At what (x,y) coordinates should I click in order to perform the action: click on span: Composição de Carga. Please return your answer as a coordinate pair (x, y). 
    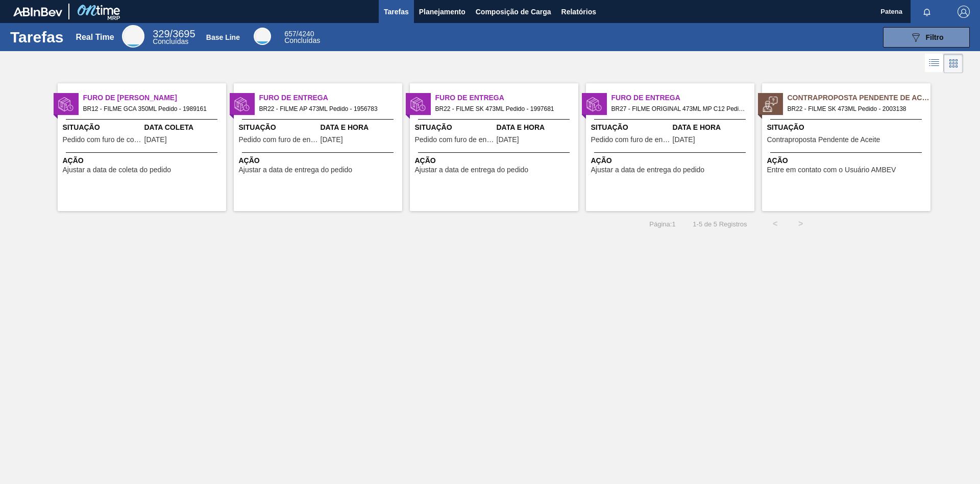
    Looking at the image, I should click on (513, 12).